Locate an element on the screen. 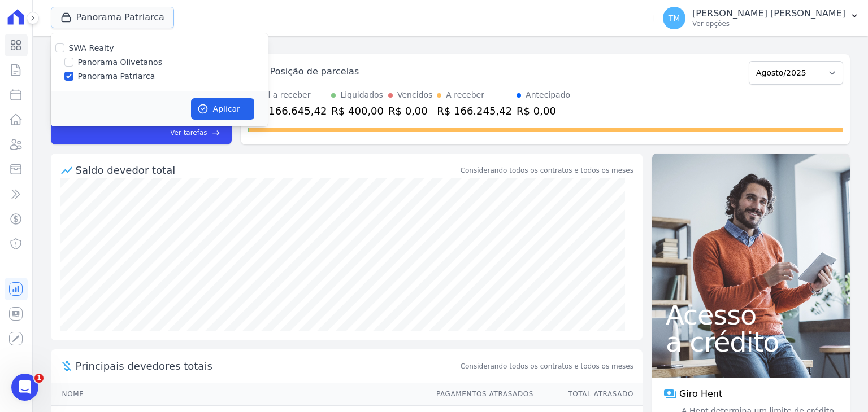 Image resolution: width=868 pixels, height=412 pixels. span: Acesso is located at coordinates (751, 315).